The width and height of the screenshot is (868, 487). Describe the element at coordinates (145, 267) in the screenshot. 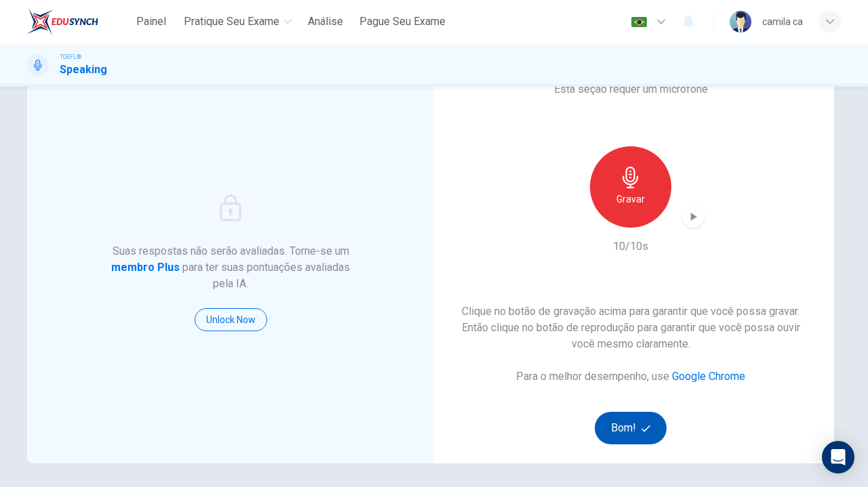

I see `strong: membro Plus` at that location.